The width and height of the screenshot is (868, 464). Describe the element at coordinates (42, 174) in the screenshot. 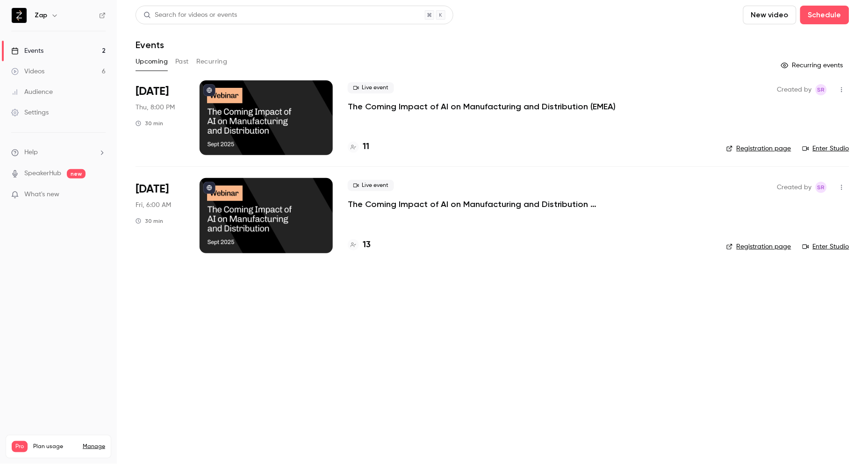

I see `a: SpeakerHub` at that location.